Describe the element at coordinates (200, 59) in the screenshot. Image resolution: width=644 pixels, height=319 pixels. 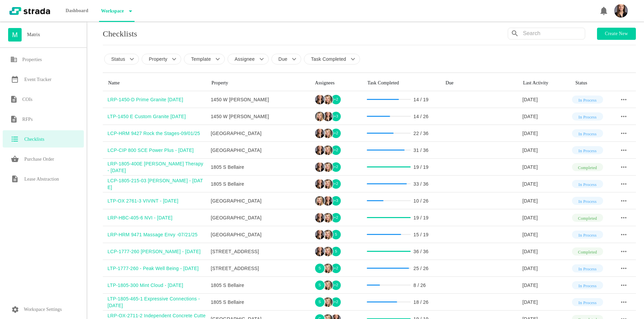
I see `p: Template` at that location.